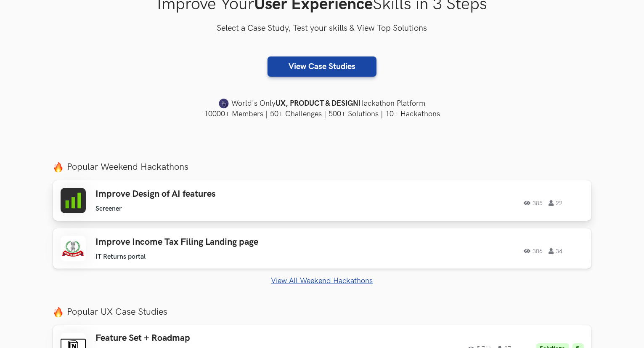 This screenshot has height=348, width=644. Describe the element at coordinates (216, 242) in the screenshot. I see `h3: Improve Income Tax Filing Landing page` at that location.